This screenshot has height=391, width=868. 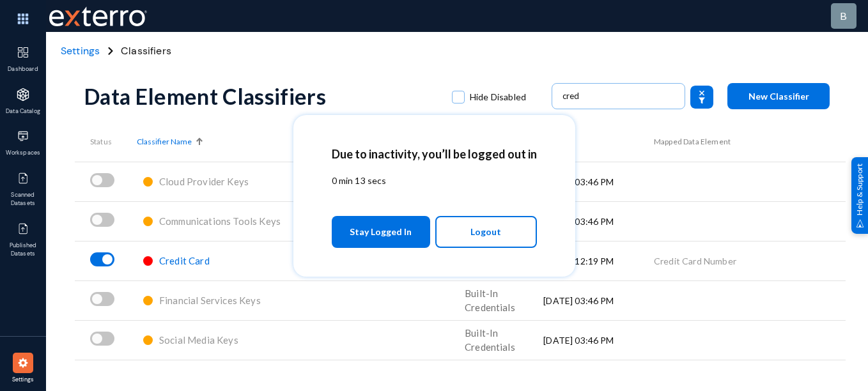 I want to click on span: Stay Logged In, so click(x=380, y=232).